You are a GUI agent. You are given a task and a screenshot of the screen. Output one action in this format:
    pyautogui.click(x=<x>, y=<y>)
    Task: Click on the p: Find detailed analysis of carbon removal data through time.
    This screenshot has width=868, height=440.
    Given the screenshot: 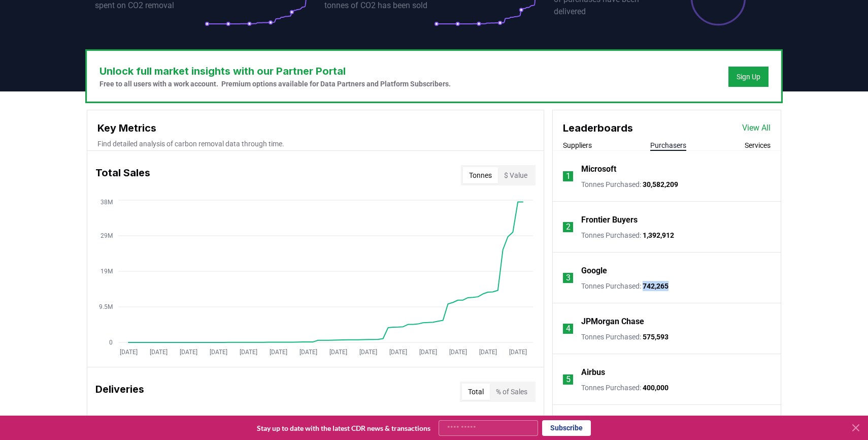 What is the action you would take?
    pyautogui.click(x=315, y=144)
    